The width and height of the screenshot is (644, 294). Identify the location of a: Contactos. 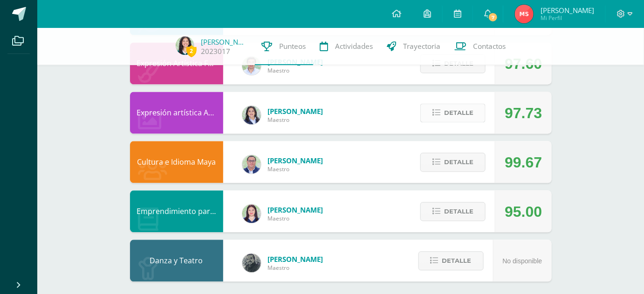
(481, 47).